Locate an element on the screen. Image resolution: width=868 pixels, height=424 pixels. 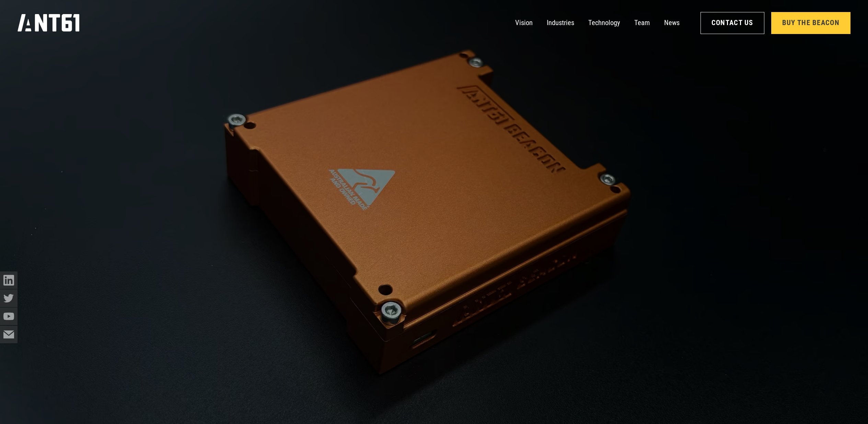
a: Vision is located at coordinates (524, 22).